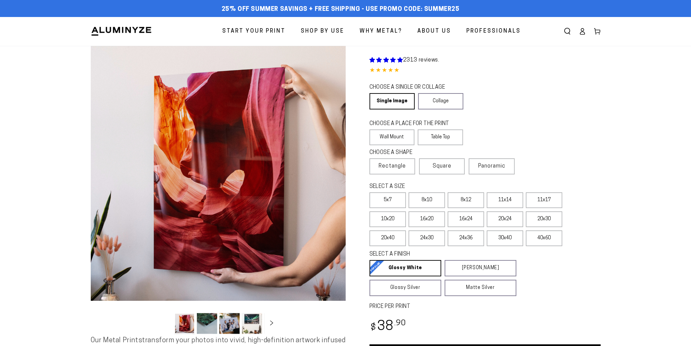 The width and height of the screenshot is (691, 346). What do you see at coordinates (380, 31) in the screenshot?
I see `span: Why Metal?` at bounding box center [380, 31].